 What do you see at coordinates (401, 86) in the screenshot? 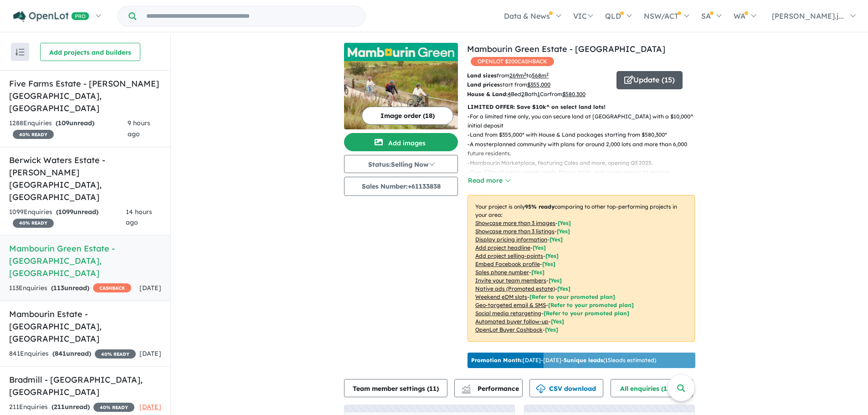
I see `a: Mambourin Green Estate - Mambourin LogoMambourin Green Estate - Mambourin` at bounding box center [401, 86].